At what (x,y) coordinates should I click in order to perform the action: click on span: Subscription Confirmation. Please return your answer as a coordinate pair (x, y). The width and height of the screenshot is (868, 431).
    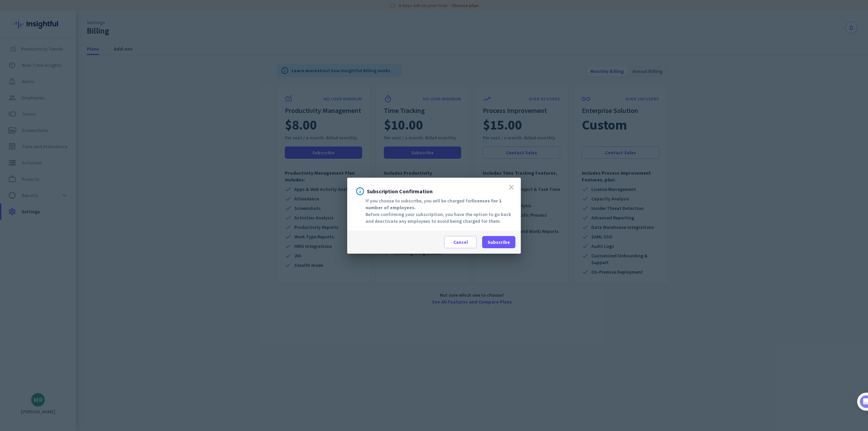
    Looking at the image, I should click on (400, 191).